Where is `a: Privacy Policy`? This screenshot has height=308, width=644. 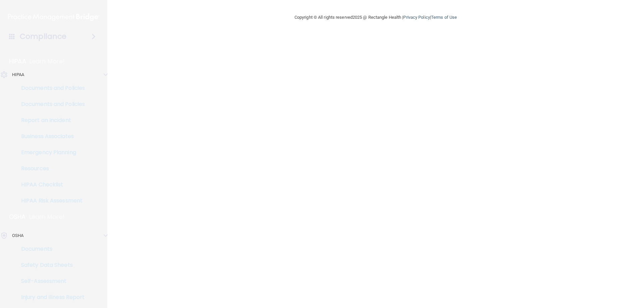
a: Privacy Policy is located at coordinates (416, 17).